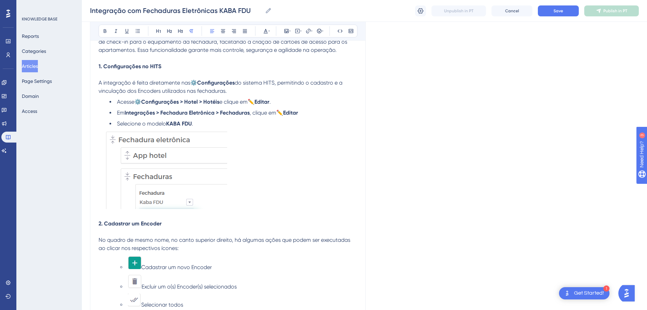 The image size is (647, 310). Describe the element at coordinates (29, 6) in the screenshot. I see `span: Need Help?` at that location.